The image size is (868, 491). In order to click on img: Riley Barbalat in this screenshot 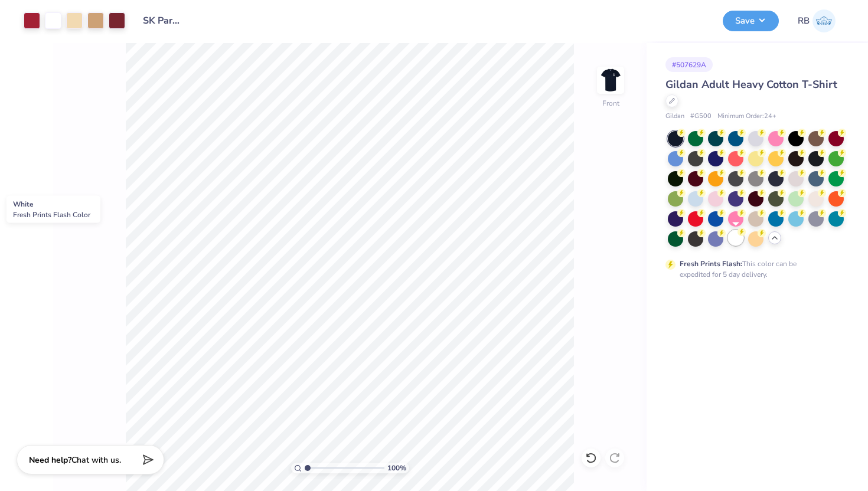, I will do `click(824, 21)`.